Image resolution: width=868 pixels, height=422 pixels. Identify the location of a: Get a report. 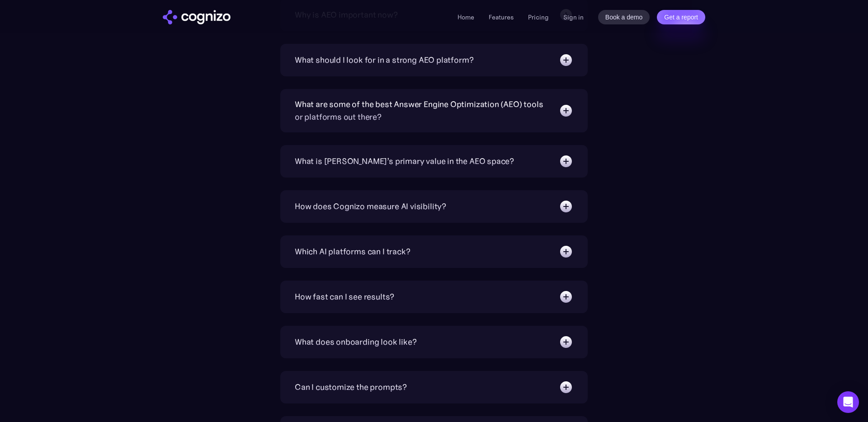
(681, 17).